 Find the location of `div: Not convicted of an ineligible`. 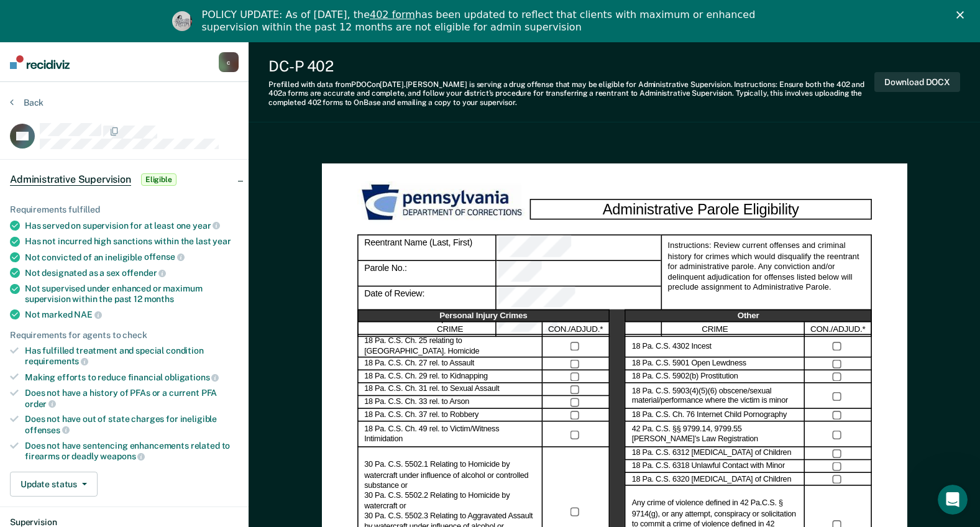

div: Not convicted of an ineligible is located at coordinates (132, 257).